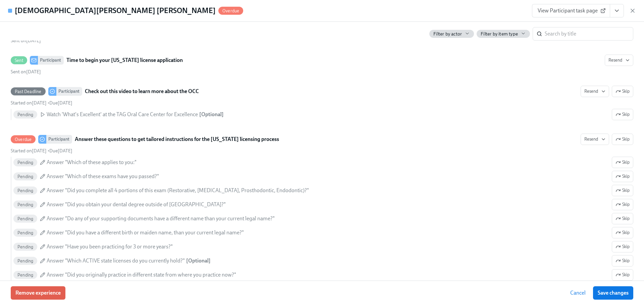 This screenshot has height=305, width=644. Describe the element at coordinates (571, 11) in the screenshot. I see `span: View Participant task page` at that location.